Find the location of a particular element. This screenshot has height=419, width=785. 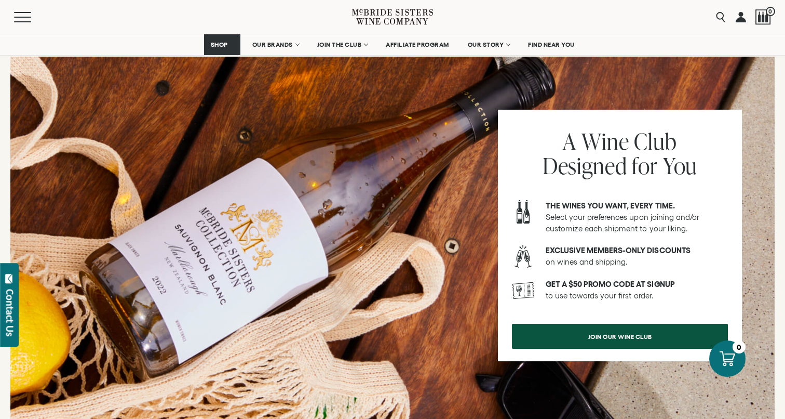

a: FIND NEAR YOU is located at coordinates (552, 45).